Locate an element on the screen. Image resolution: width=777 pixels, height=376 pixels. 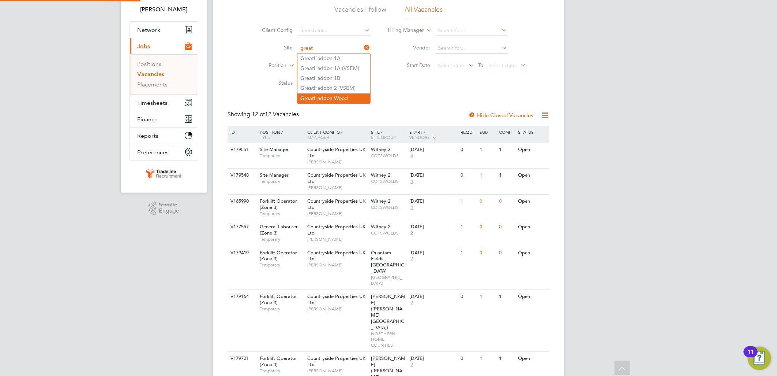
span: To is located at coordinates (481, 65).